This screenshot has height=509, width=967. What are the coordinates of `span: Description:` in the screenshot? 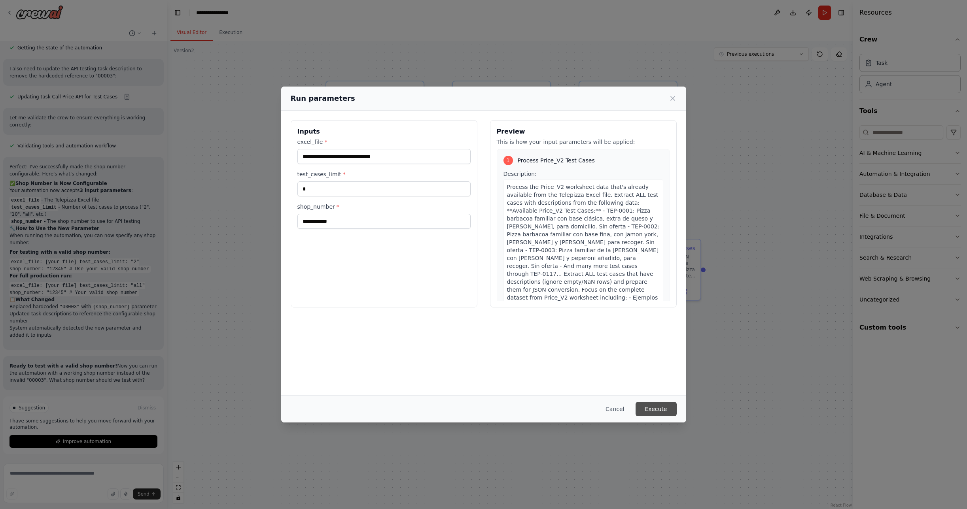 It's located at (520, 174).